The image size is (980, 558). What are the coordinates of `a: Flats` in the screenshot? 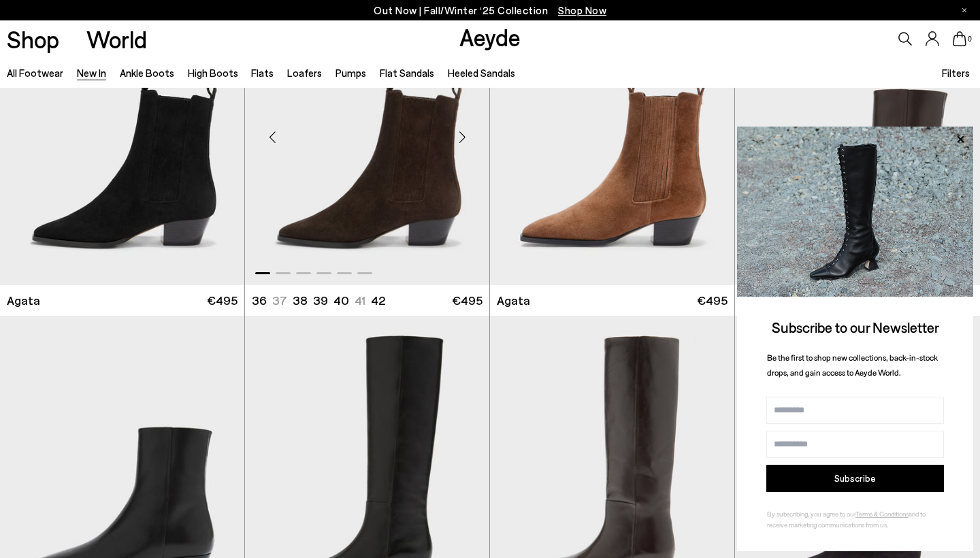 It's located at (262, 73).